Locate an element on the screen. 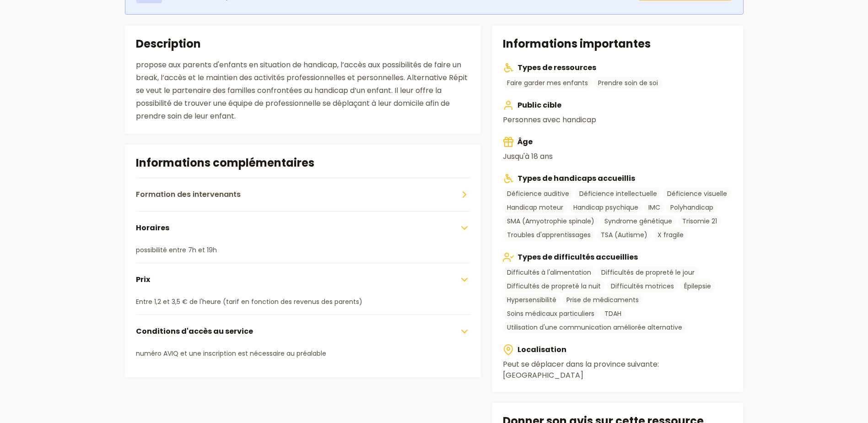 The height and width of the screenshot is (423, 868). button: Conditions d'accès au service is located at coordinates (303, 331).